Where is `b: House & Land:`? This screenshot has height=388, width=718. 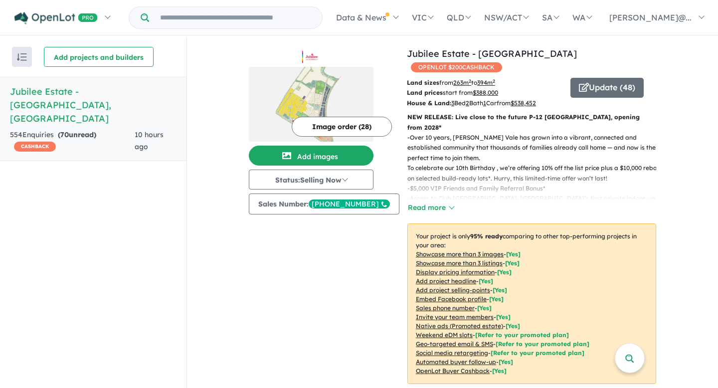
b: House & Land: is located at coordinates (429, 103).